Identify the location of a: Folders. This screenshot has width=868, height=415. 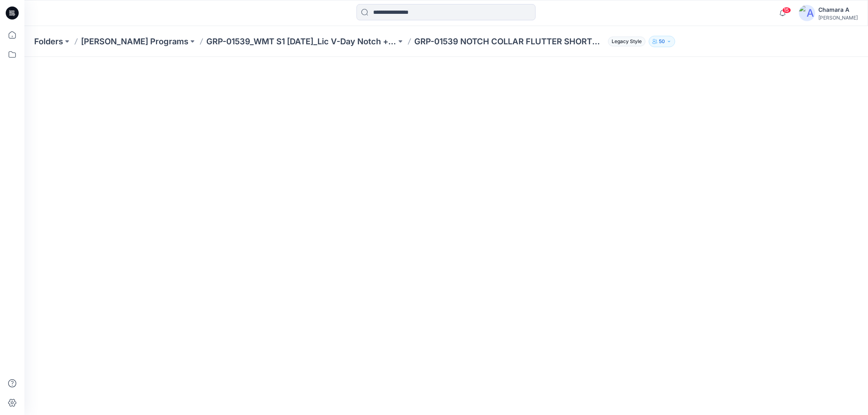
(49, 41).